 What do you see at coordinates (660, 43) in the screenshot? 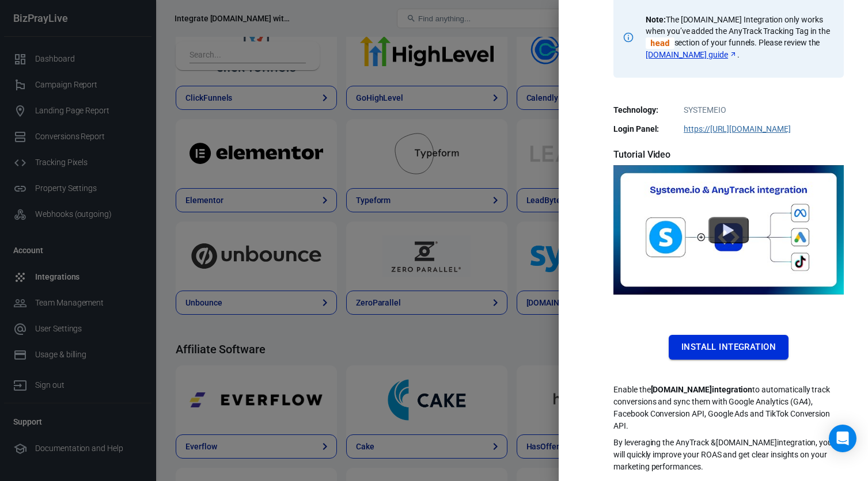
I see `code: Click to copy` at bounding box center [660, 43].